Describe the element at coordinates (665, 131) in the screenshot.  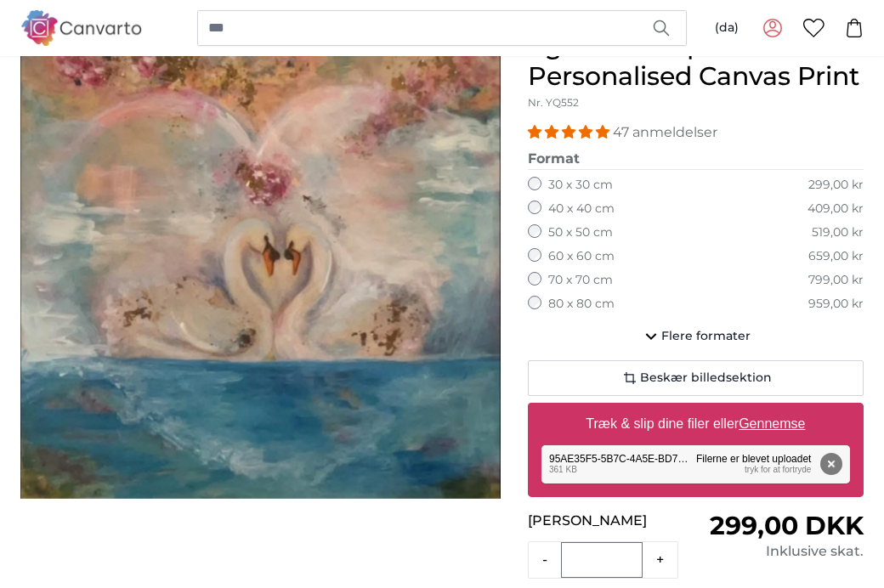
I see `span: 47 anmeldelser` at that location.